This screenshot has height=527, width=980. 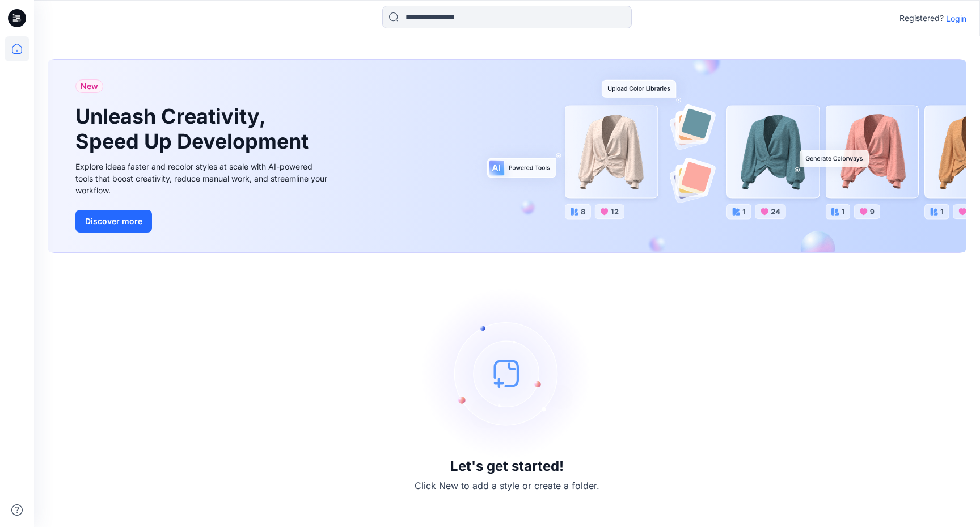 I want to click on h1: Unleash Creativity, Speed Up Development, so click(x=195, y=129).